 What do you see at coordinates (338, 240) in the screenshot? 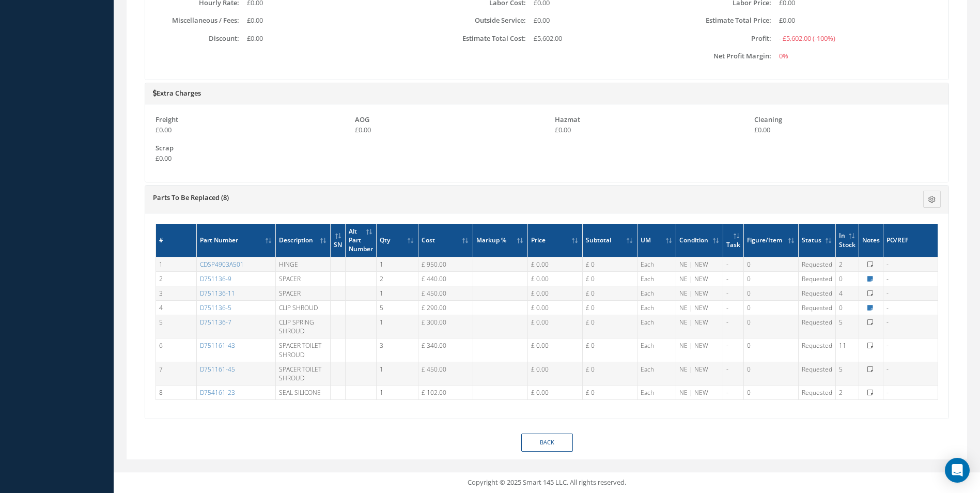
I see `th: SN` at bounding box center [338, 240].